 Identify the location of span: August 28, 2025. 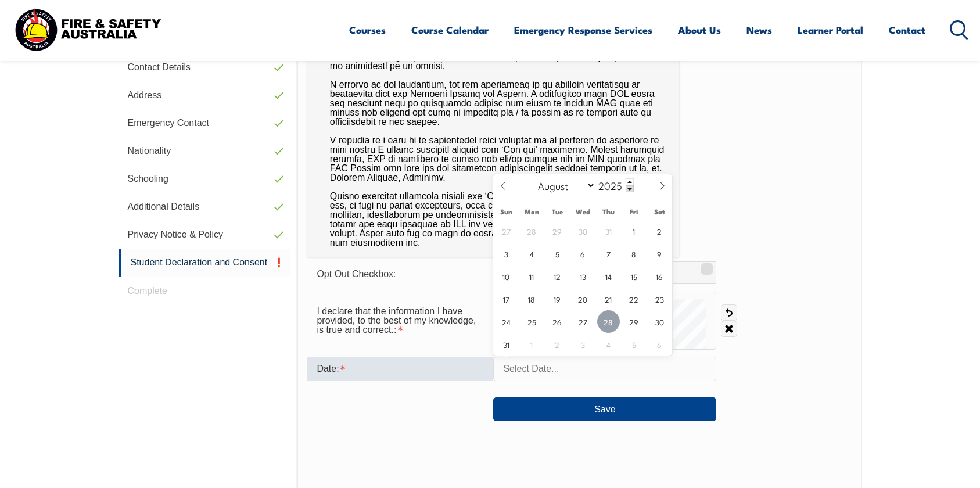
(608, 321).